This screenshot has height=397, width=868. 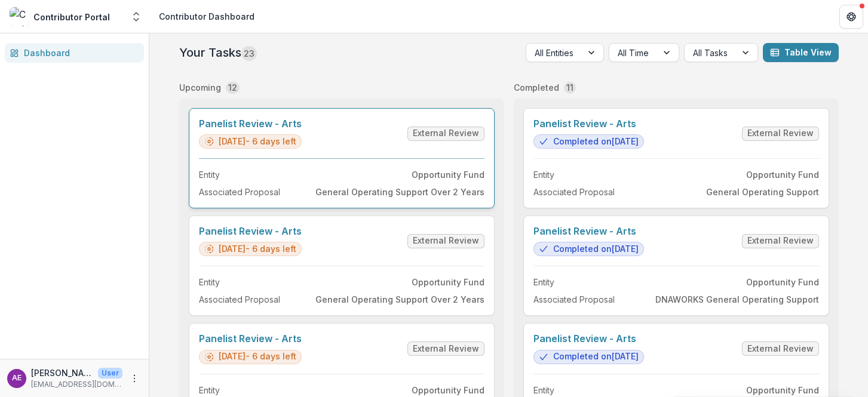 What do you see at coordinates (207, 16) in the screenshot?
I see `div: Contributor Dashboard` at bounding box center [207, 16].